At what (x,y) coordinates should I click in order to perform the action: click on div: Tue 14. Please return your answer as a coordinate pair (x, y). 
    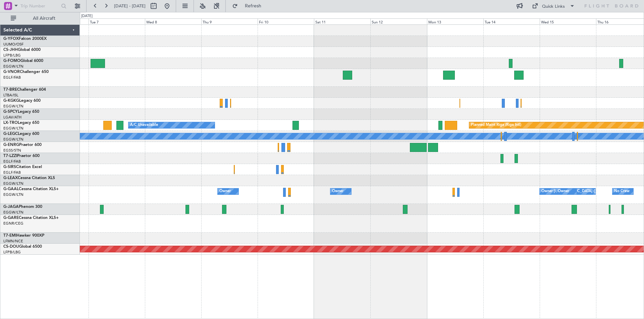
    Looking at the image, I should click on (511, 22).